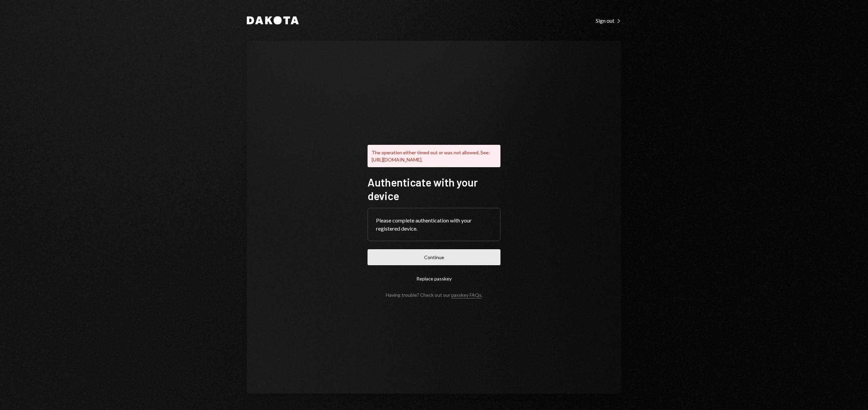 This screenshot has height=410, width=868. I want to click on div: Having trouble? Check out our ., so click(434, 295).